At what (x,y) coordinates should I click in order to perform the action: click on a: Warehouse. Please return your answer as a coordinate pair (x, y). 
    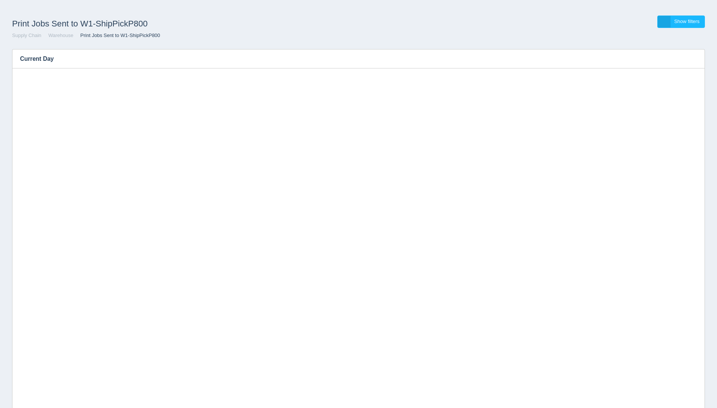
    Looking at the image, I should click on (61, 35).